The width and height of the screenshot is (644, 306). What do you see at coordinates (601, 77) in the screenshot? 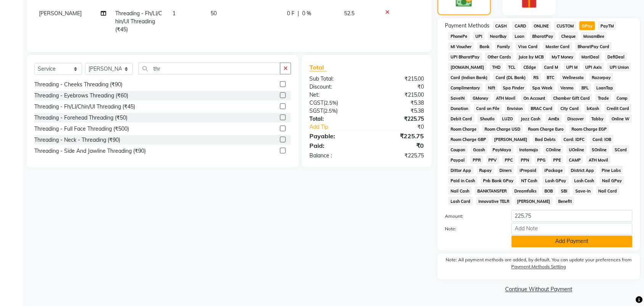
I see `span: Razorpay` at bounding box center [601, 77].